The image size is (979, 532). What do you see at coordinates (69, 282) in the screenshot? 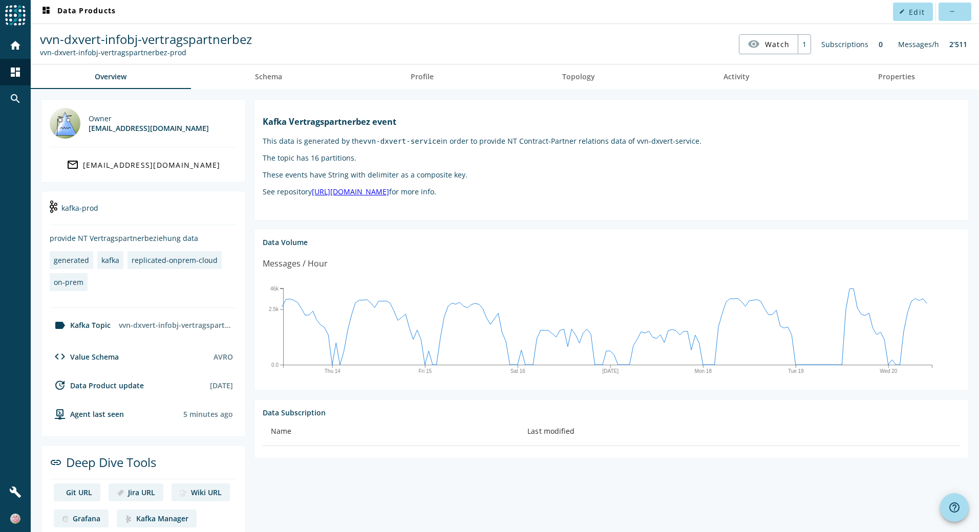
I see `div: on-prem` at bounding box center [69, 282].